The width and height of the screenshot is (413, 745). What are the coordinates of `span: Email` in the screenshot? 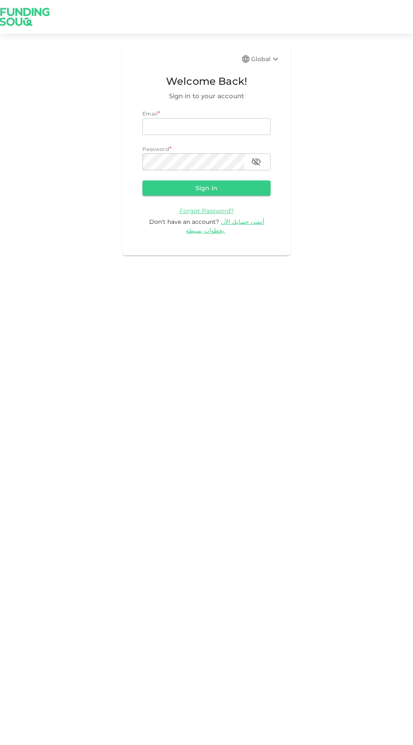 It's located at (150, 113).